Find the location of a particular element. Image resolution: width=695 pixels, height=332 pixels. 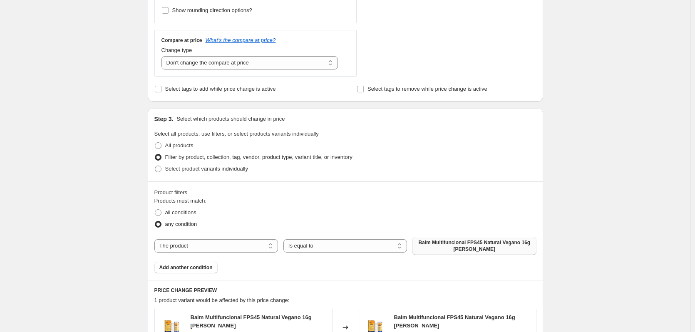

span: Select product variants individually is located at coordinates (207, 169).